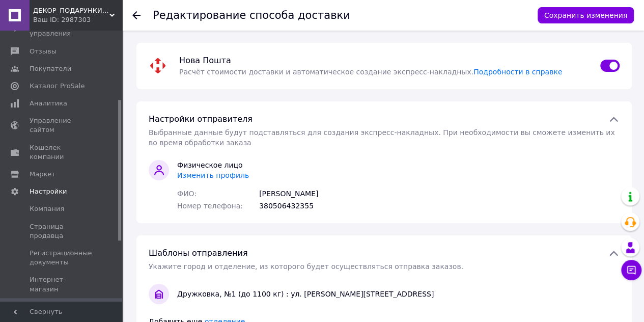 Image resolution: width=644 pixels, height=322 pixels. What do you see at coordinates (210, 165) in the screenshot?
I see `span: Физическое лицо` at bounding box center [210, 165].